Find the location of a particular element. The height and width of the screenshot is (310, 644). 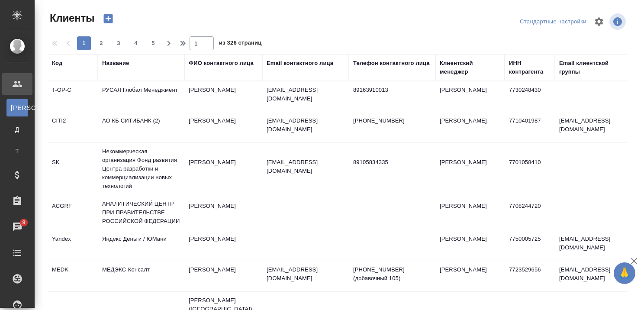

button: 4 is located at coordinates (136, 43).